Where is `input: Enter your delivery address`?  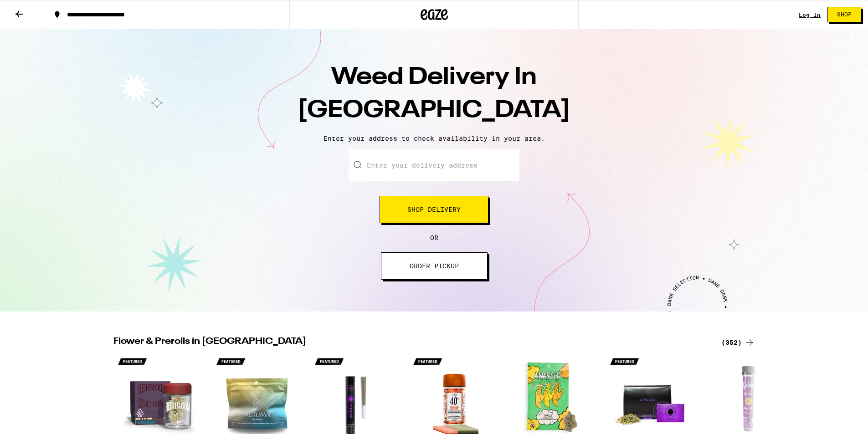
input: Enter your delivery address is located at coordinates (434, 165).